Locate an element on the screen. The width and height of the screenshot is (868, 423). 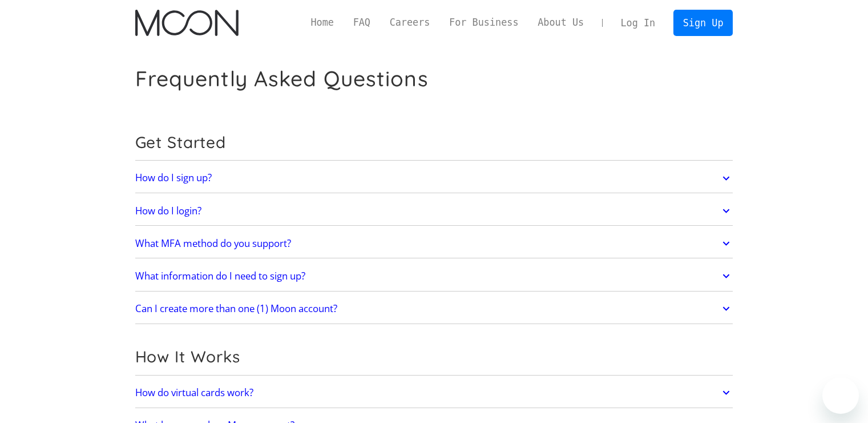
a: For Business is located at coordinates (483, 22).